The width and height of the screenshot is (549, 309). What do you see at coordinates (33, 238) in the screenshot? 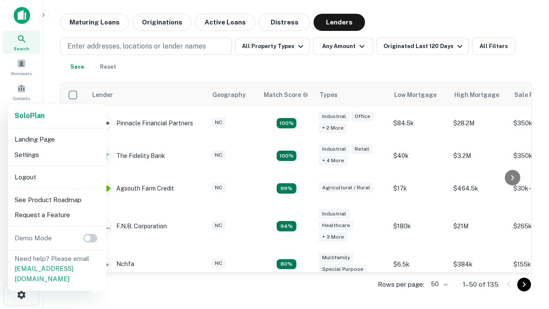
I see `p: Demo Mode` at bounding box center [33, 238].